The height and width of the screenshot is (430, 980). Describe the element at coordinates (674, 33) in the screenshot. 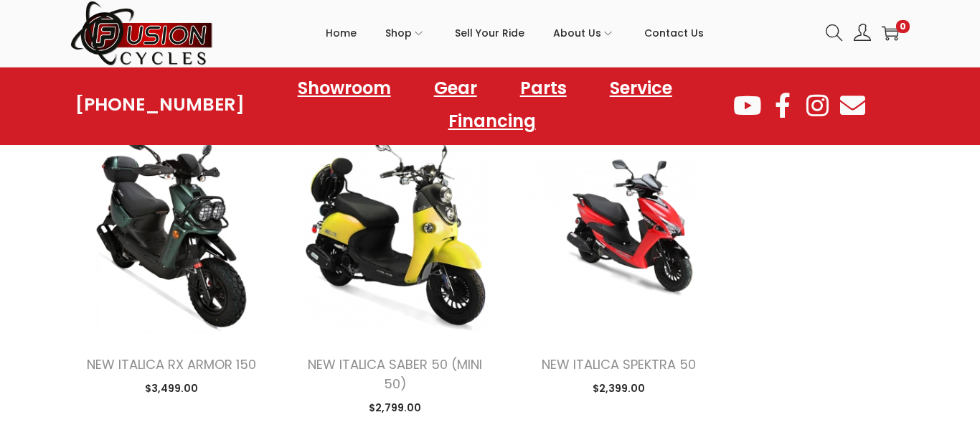

I see `a: Contact Us` at that location.